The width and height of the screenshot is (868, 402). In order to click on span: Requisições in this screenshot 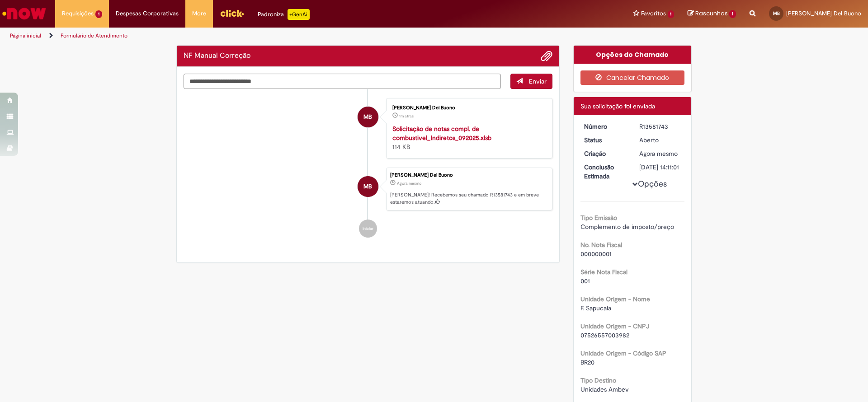, I will do `click(78, 14)`.